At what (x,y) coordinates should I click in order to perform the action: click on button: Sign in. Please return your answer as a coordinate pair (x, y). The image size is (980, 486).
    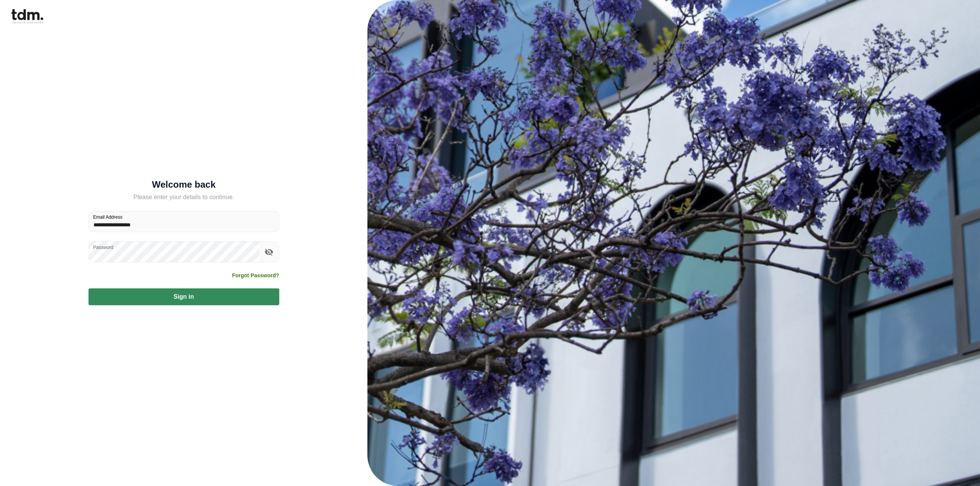
    Looking at the image, I should click on (184, 297).